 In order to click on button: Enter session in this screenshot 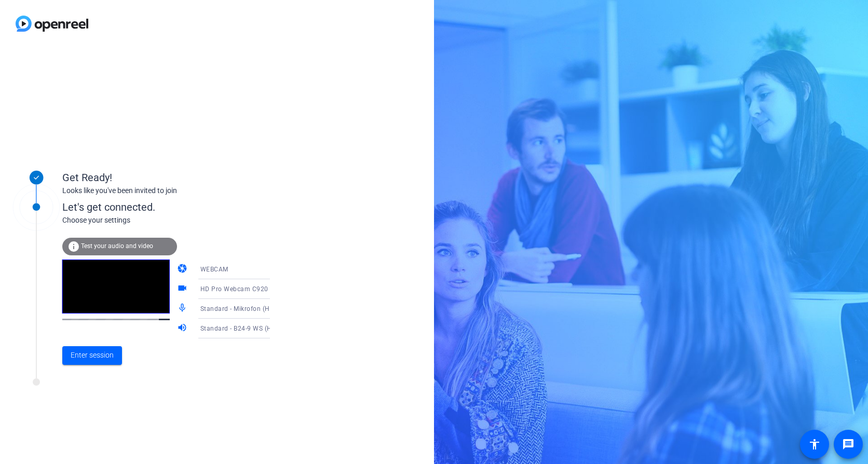, I will do `click(92, 356)`.